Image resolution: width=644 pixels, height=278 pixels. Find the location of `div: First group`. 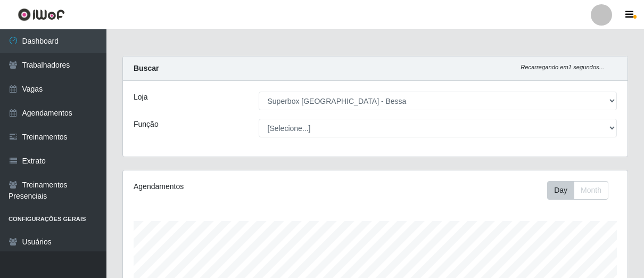

div: First group is located at coordinates (577, 190).